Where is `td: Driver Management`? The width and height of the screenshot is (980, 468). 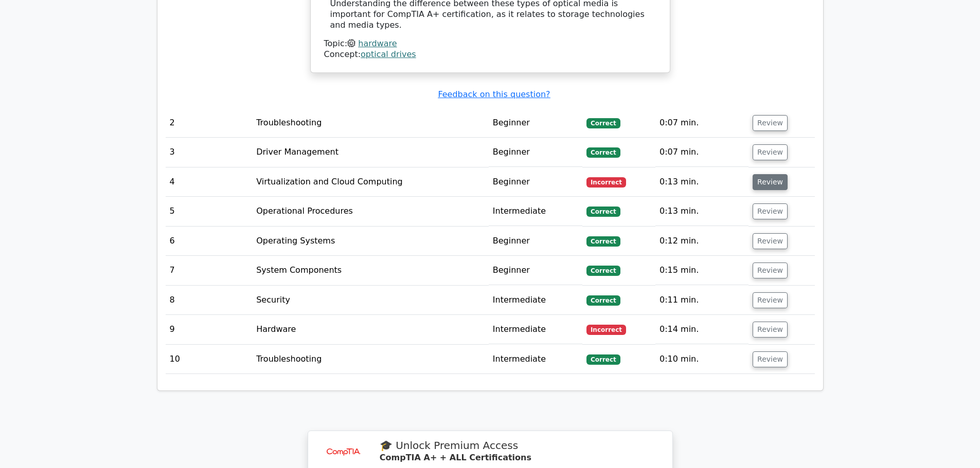
td: Driver Management is located at coordinates (370, 152).